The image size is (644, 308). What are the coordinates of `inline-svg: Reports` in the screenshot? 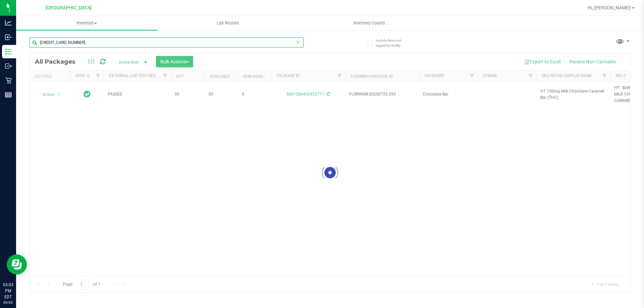 It's located at (9, 95).